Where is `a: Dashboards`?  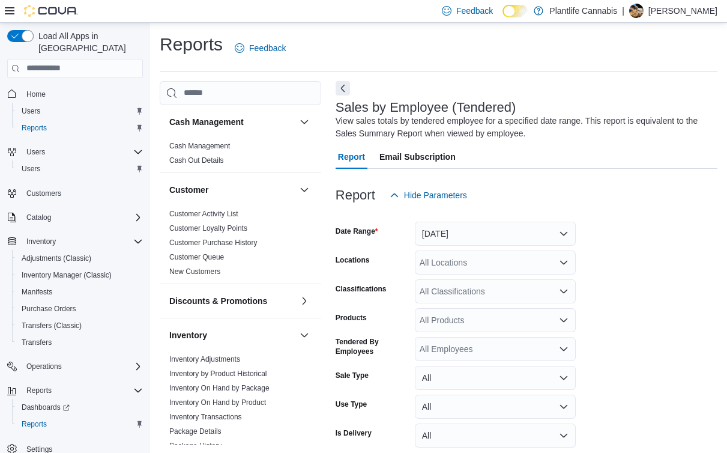 a: Dashboards is located at coordinates (46, 407).